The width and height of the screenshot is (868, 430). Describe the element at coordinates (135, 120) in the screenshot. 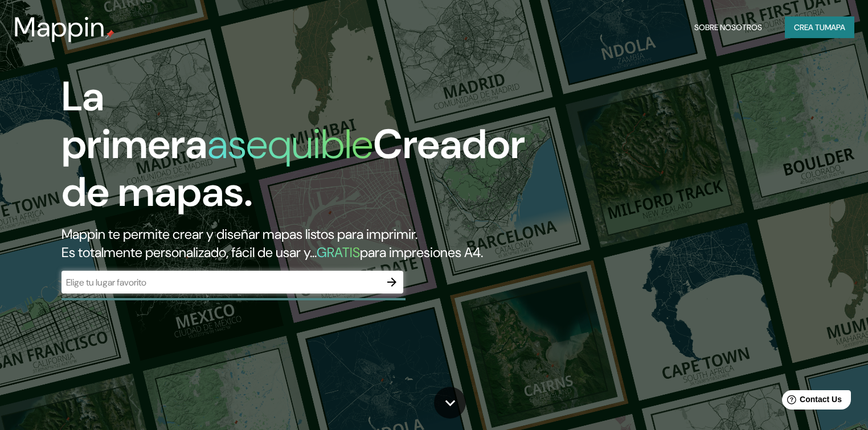

I see `font: La primera` at that location.